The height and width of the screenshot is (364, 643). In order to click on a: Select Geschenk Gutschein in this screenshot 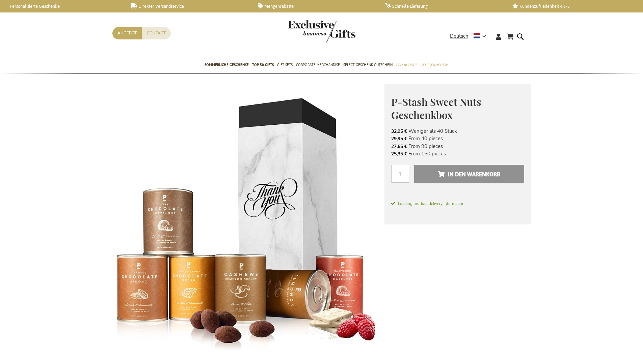, I will do `click(368, 65)`.